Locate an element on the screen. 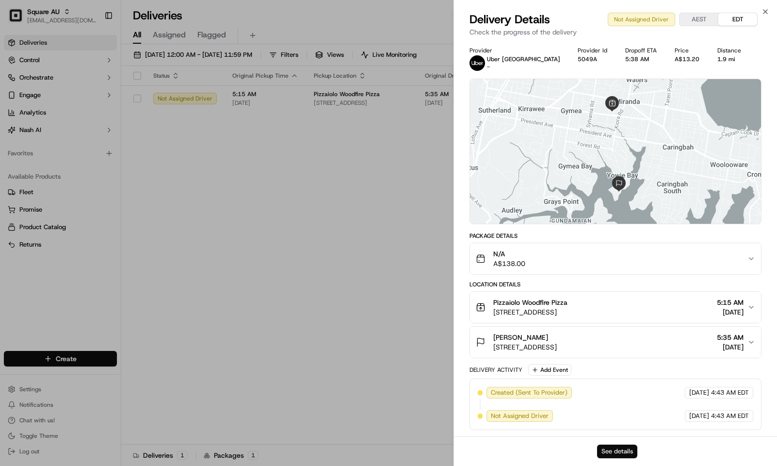 The height and width of the screenshot is (466, 777). div: A$13.20 is located at coordinates (688, 59).